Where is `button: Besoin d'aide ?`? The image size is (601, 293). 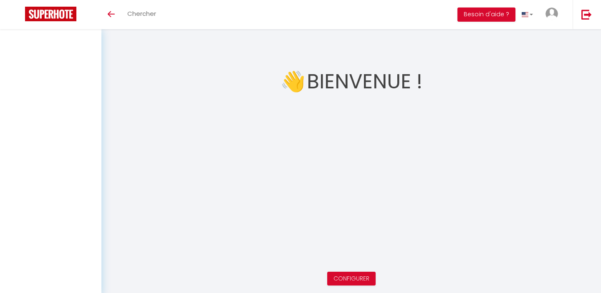 button: Besoin d'aide ? is located at coordinates (486, 15).